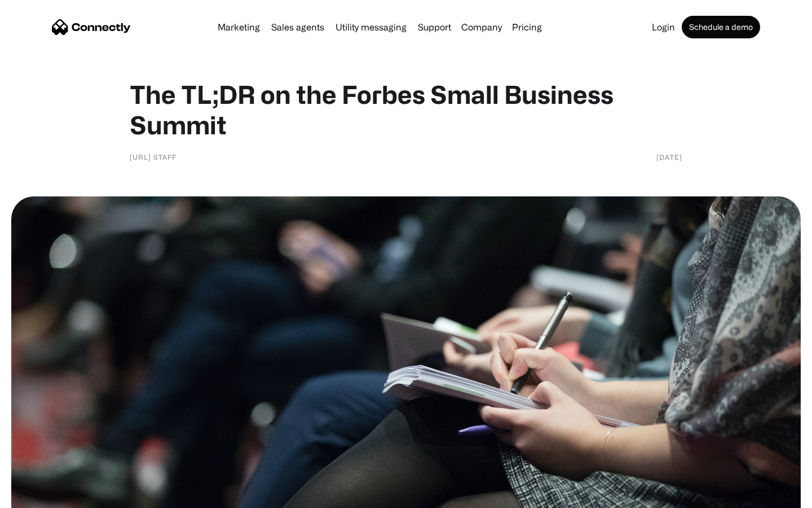  I want to click on a: Sales agents, so click(297, 27).